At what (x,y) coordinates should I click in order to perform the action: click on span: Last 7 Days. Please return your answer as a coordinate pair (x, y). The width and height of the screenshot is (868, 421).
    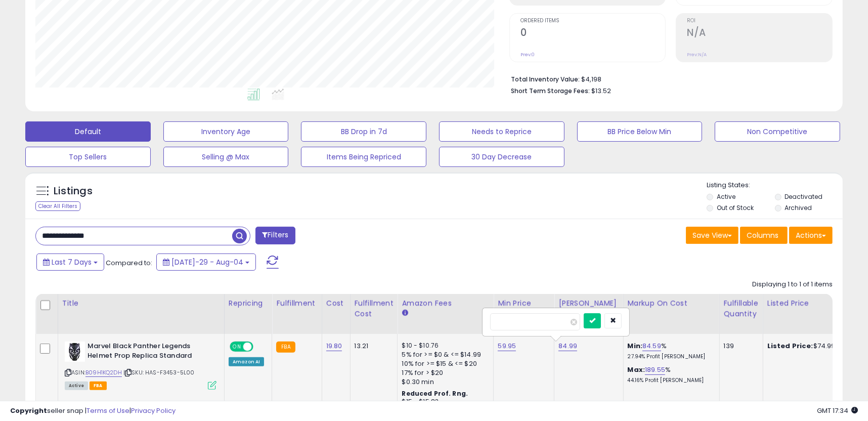
    Looking at the image, I should click on (71, 262).